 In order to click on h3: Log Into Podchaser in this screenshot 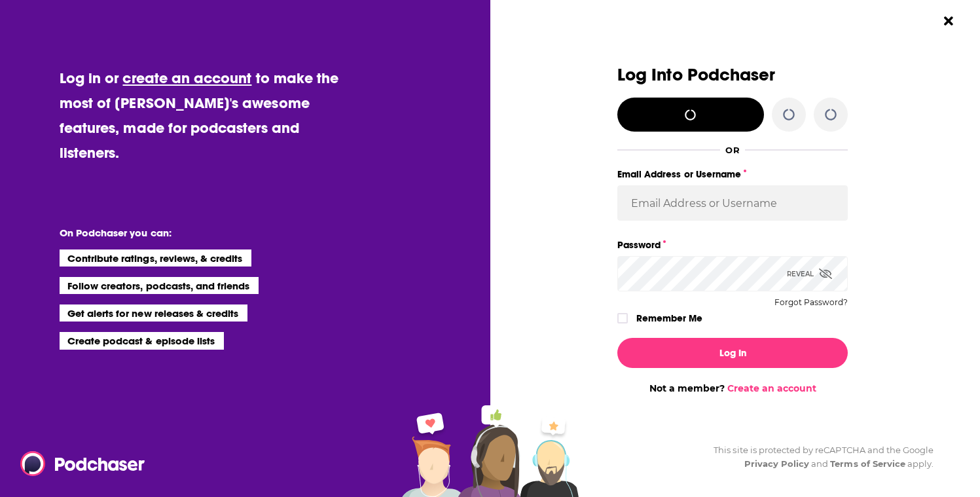, I will do `click(733, 75)`.